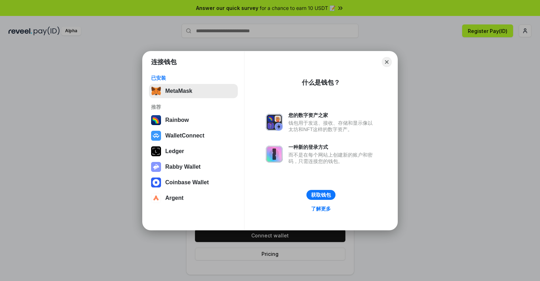  What do you see at coordinates (193, 107) in the screenshot?
I see `div: 推荐` at bounding box center [193, 107].